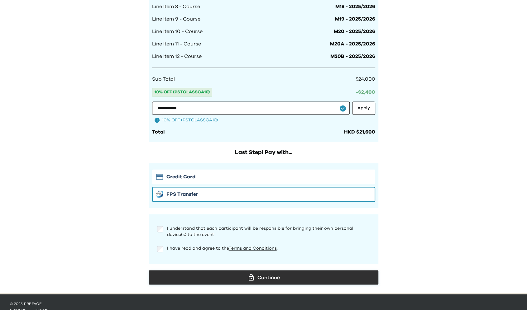 The width and height of the screenshot is (527, 310). What do you see at coordinates (181, 177) in the screenshot?
I see `span: Credit Card` at bounding box center [181, 177].